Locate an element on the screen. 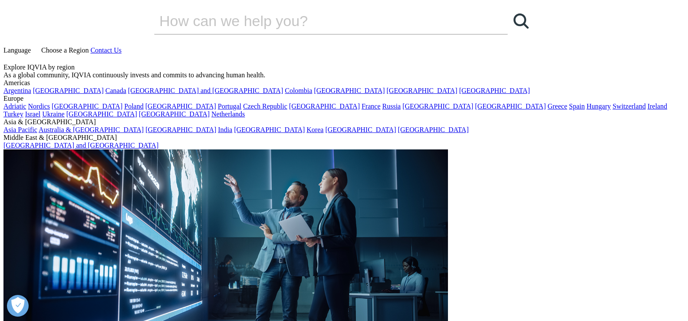  a: Canada is located at coordinates (116, 90).